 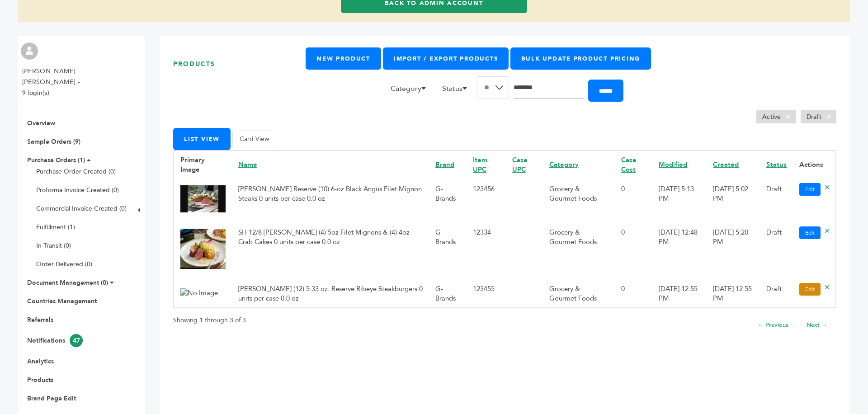 I want to click on span: 47, so click(x=76, y=341).